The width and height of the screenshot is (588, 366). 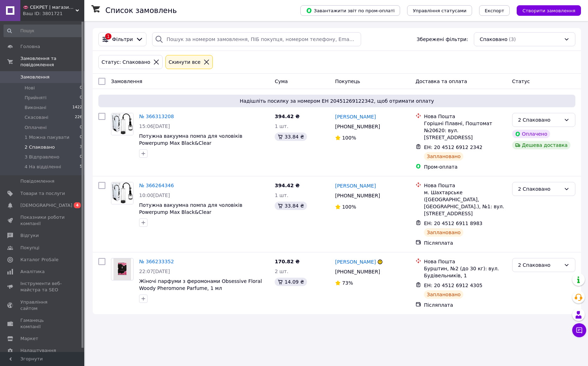 I want to click on a: № 366264346, so click(x=157, y=185).